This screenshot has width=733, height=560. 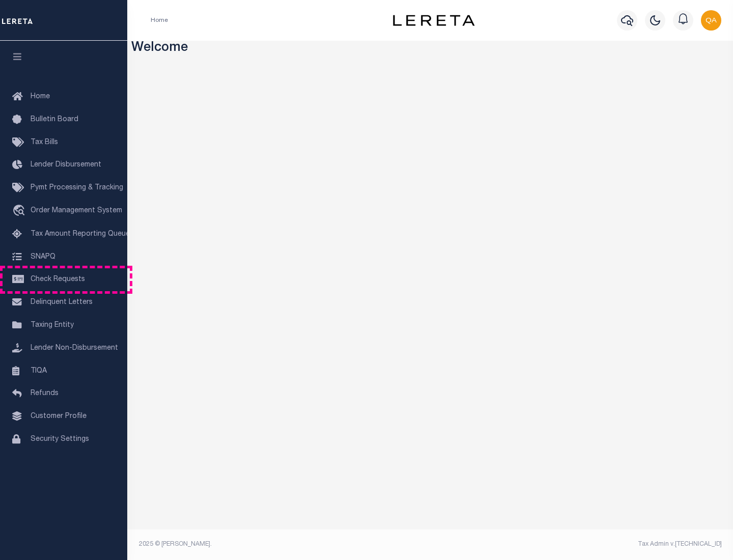 What do you see at coordinates (66, 165) in the screenshot?
I see `span: Lender Disbursement` at bounding box center [66, 165].